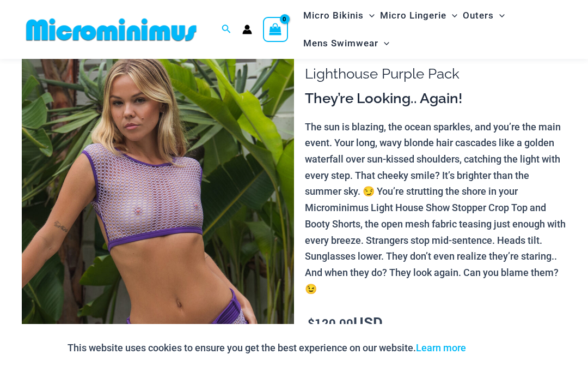 This screenshot has height=372, width=588. What do you see at coordinates (346, 43) in the screenshot?
I see `a: Mens SwimwearMenu ToggleMenu Toggle` at bounding box center [346, 43].